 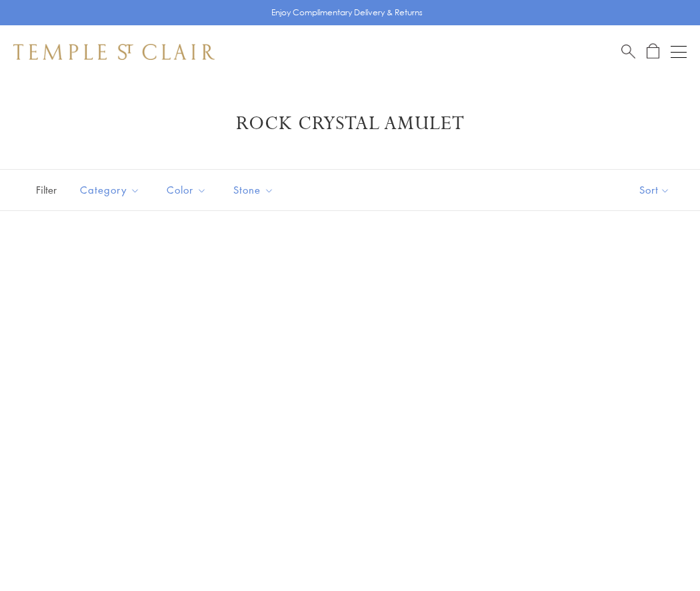 What do you see at coordinates (111, 190) in the screenshot?
I see `span: Category` at bounding box center [111, 190].